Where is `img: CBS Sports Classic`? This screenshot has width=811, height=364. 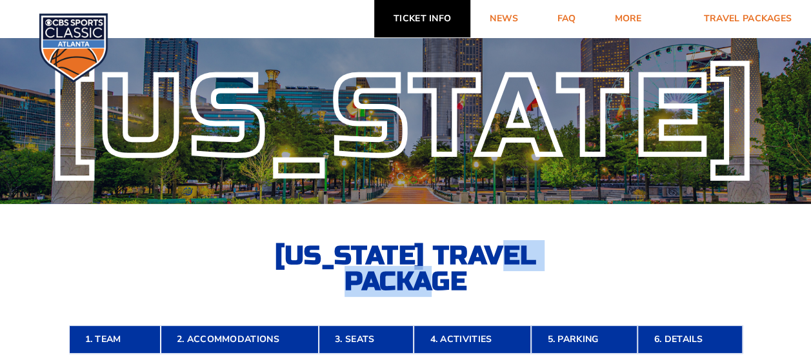
img: CBS Sports Classic is located at coordinates (74, 48).